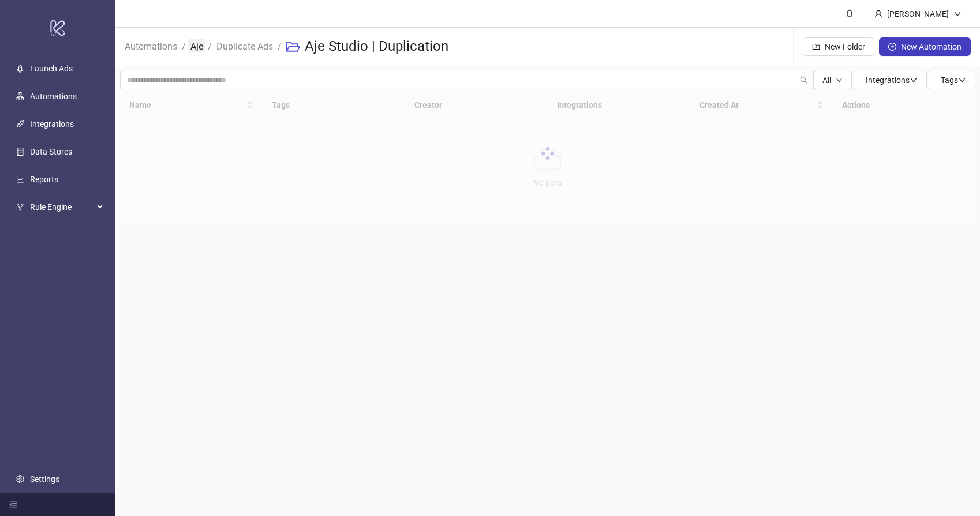 Image resolution: width=980 pixels, height=516 pixels. What do you see at coordinates (293, 46) in the screenshot?
I see `span: folder-open` at bounding box center [293, 46].